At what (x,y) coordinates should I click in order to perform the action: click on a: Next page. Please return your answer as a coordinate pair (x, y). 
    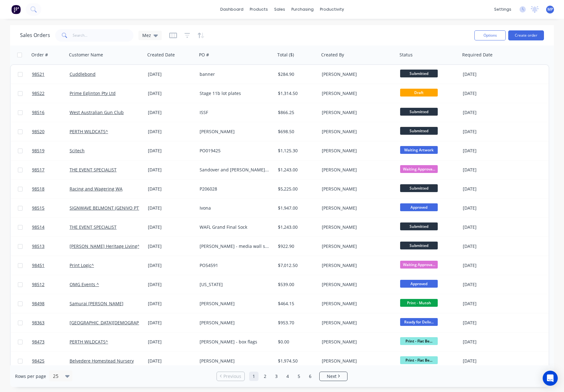
    Looking at the image, I should click on (333, 377).